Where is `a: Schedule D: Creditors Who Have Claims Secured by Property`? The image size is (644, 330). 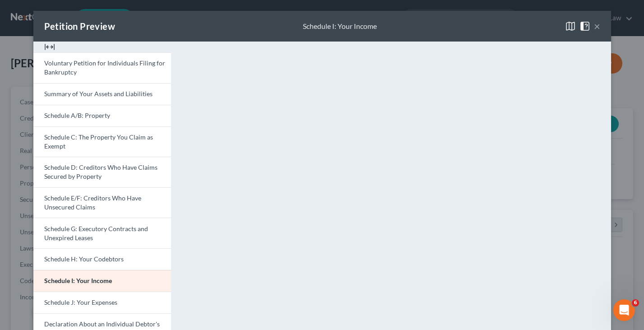 a: Schedule D: Creditors Who Have Claims Secured by Property is located at coordinates (102, 172).